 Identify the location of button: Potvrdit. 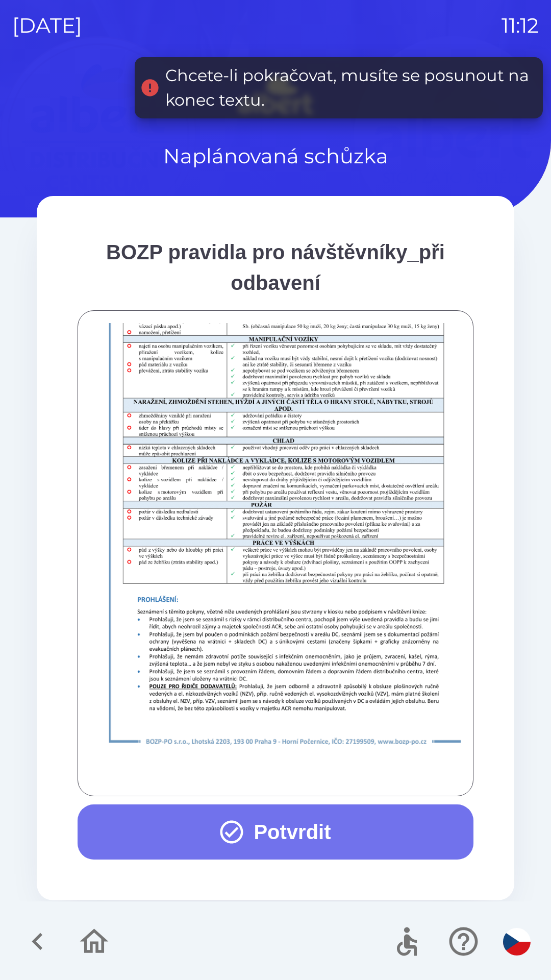
(276, 832).